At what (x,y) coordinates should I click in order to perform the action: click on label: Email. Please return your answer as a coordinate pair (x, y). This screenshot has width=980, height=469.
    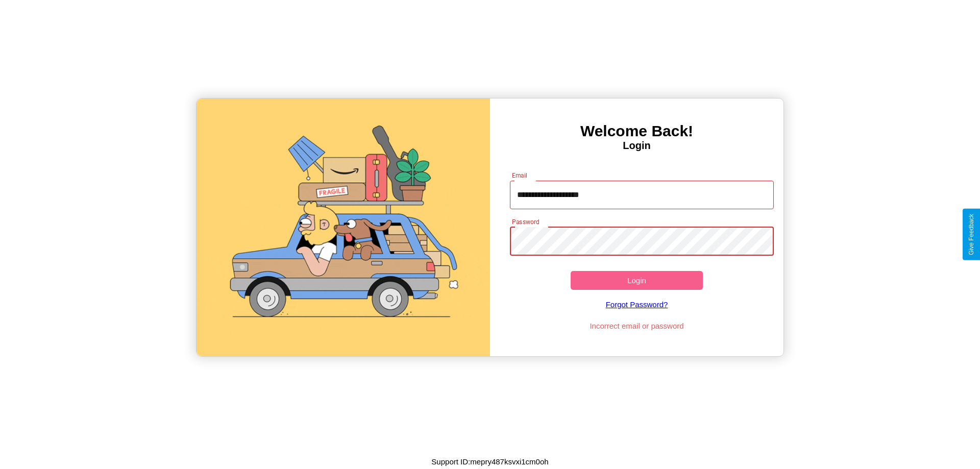
    Looking at the image, I should click on (519, 175).